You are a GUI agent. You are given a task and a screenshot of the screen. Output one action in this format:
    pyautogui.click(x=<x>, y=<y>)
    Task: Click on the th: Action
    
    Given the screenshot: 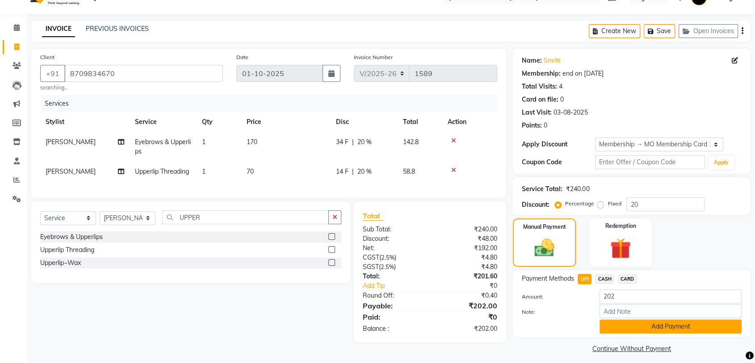 What is the action you would take?
    pyautogui.click(x=470, y=122)
    